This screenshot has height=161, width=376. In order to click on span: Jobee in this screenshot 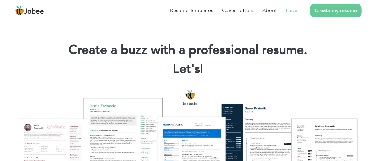, I will do `click(34, 12)`.